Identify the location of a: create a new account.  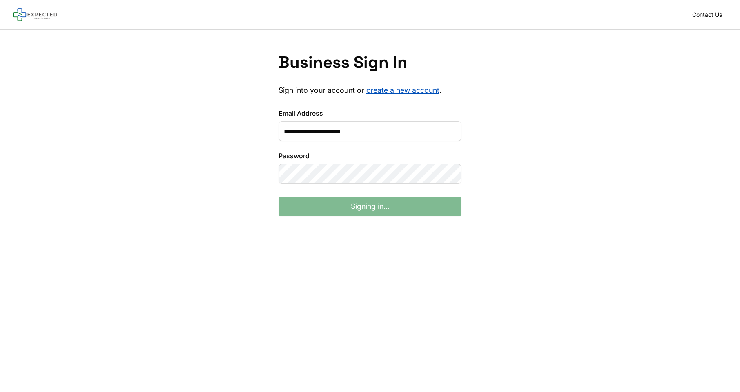
(403, 90).